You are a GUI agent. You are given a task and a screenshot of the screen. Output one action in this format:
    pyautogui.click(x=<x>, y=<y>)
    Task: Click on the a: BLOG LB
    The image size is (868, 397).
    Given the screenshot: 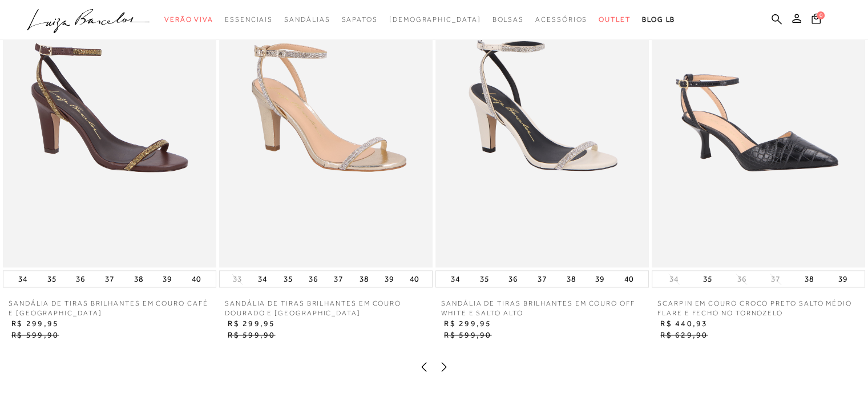 What is the action you would take?
    pyautogui.click(x=658, y=20)
    